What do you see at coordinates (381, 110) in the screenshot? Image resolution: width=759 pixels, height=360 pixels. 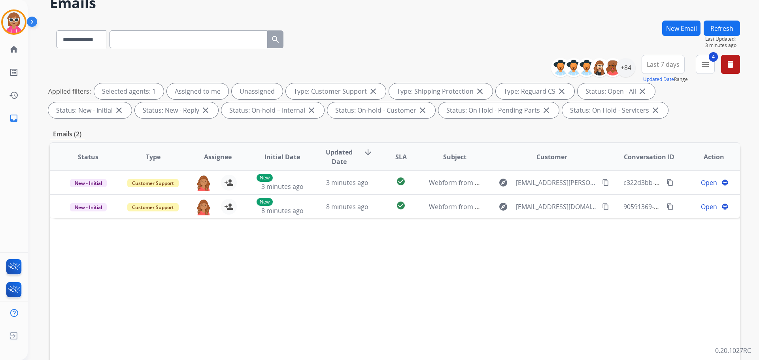 I see `div: Status: On-hold - Customer` at bounding box center [381, 110].